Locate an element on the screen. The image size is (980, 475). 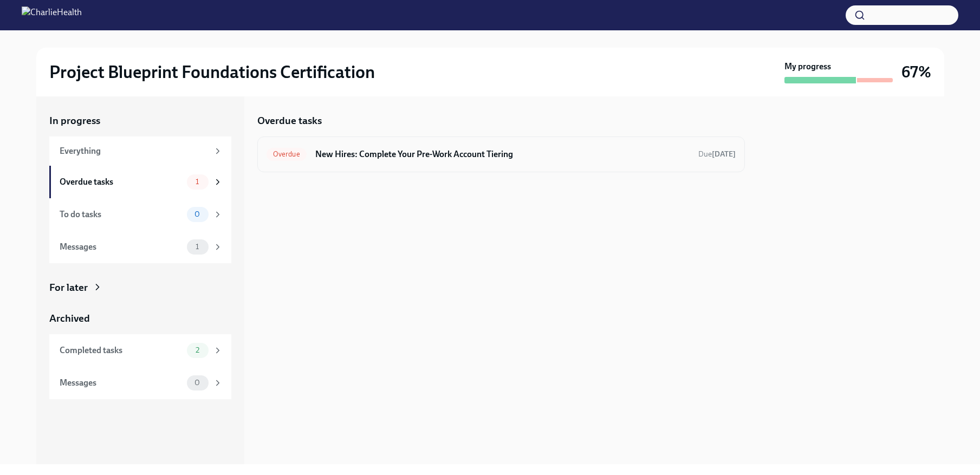
a: Completed tasks2 is located at coordinates (140, 350).